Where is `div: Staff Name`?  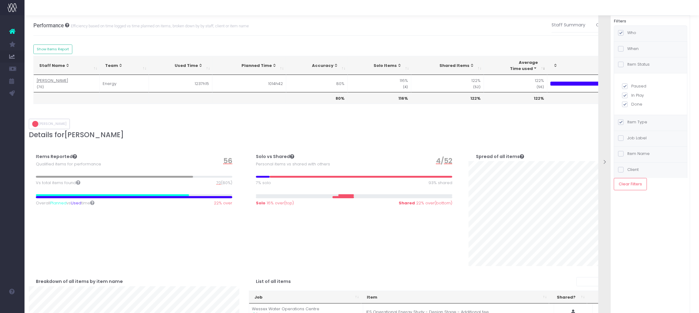
div: Staff Name is located at coordinates (65, 66).